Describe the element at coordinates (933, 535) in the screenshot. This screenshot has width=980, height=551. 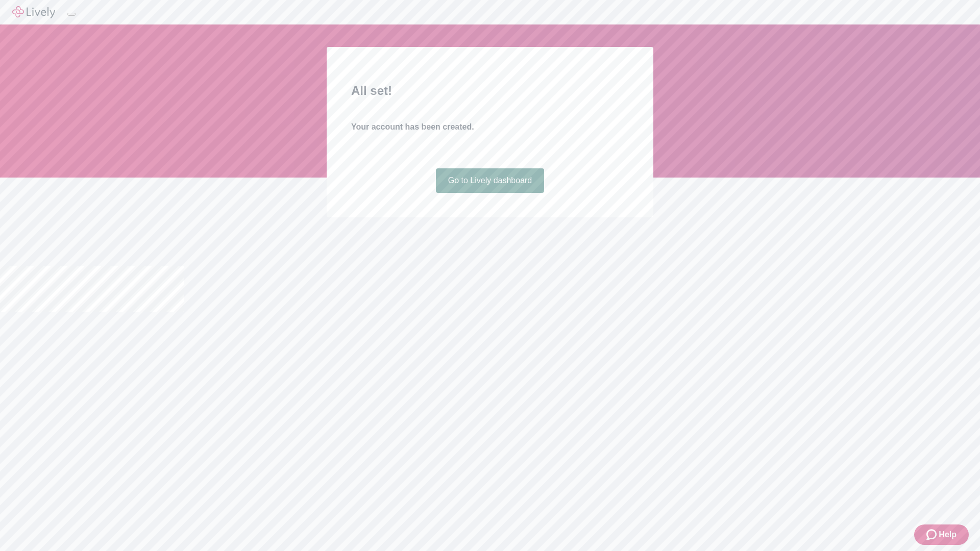
I see `svg: Zendesk support icon` at that location.